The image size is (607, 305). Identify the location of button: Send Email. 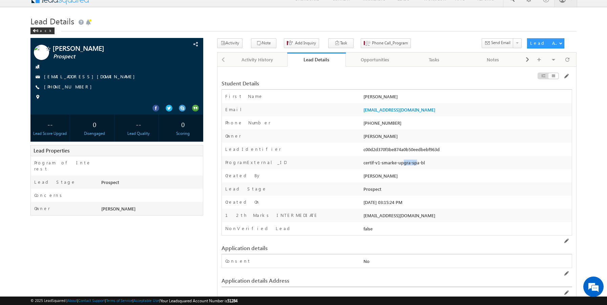
(498, 43).